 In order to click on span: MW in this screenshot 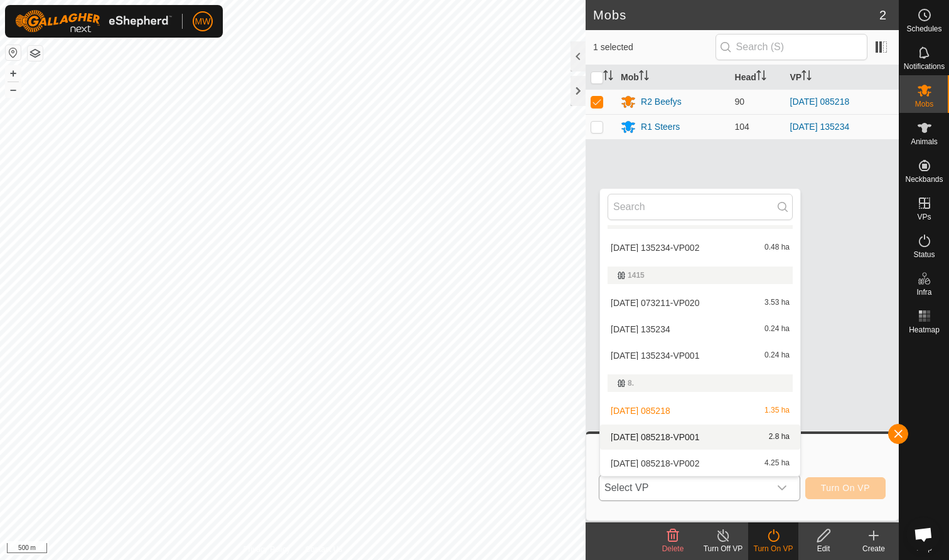, I will do `click(203, 22)`.